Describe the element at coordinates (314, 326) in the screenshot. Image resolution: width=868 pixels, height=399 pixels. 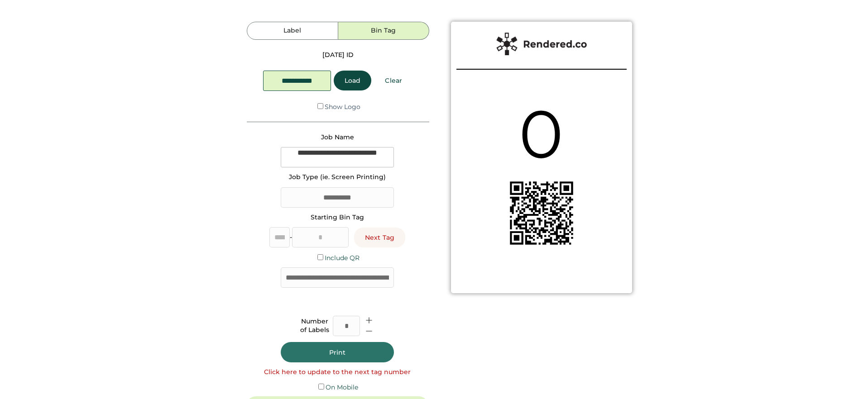
I see `div: Number of Labels` at that location.